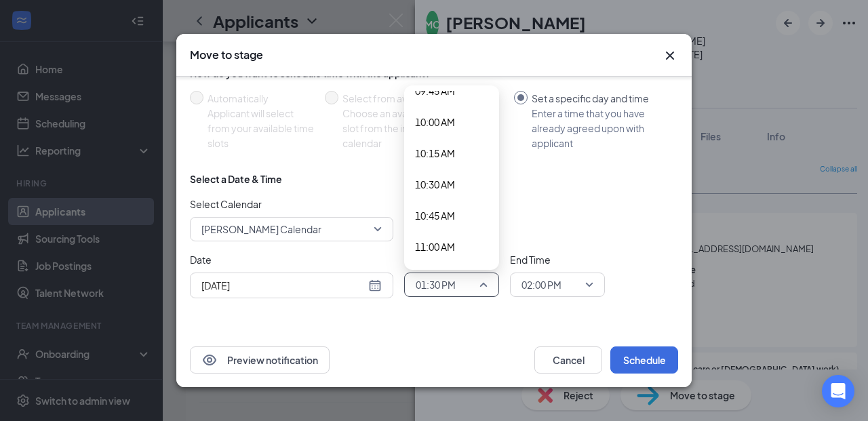 This screenshot has width=868, height=421. I want to click on h3: Move to stage, so click(227, 55).